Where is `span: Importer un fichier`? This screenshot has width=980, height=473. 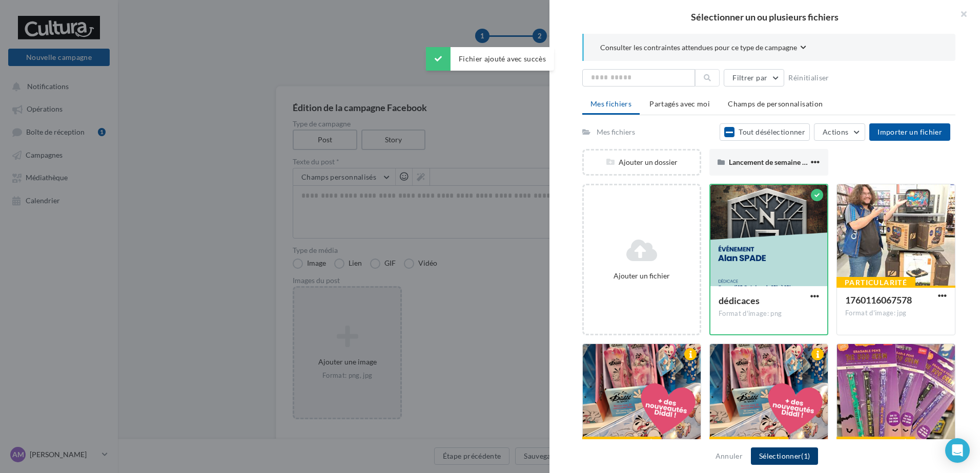
span: Importer un fichier is located at coordinates (909, 132).